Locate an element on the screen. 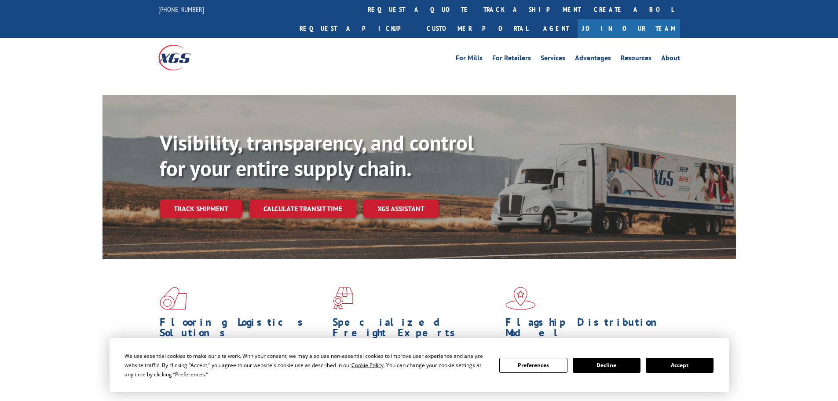  button: Preferences is located at coordinates (533, 365).